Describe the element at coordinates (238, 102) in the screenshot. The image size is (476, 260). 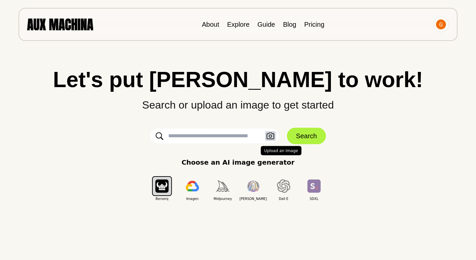
I see `p: Search or upload an image to get started` at that location.